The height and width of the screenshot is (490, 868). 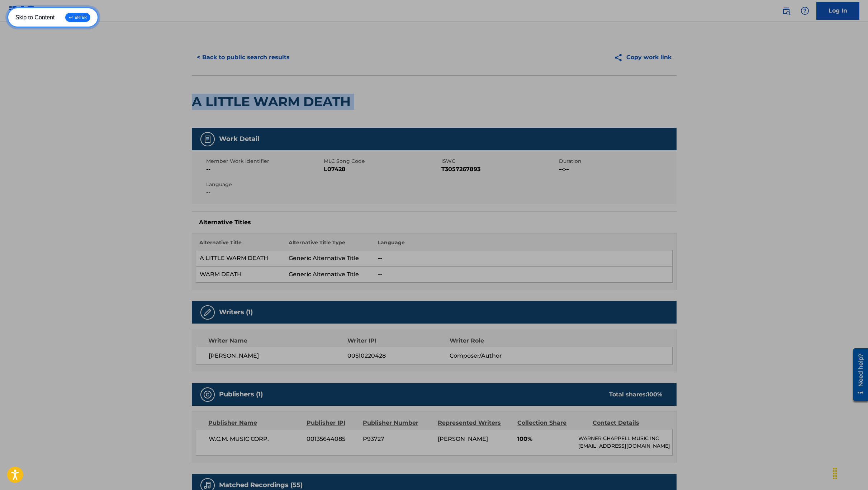 What do you see at coordinates (208, 486) in the screenshot?
I see `img: Matched Recordings` at bounding box center [208, 486].